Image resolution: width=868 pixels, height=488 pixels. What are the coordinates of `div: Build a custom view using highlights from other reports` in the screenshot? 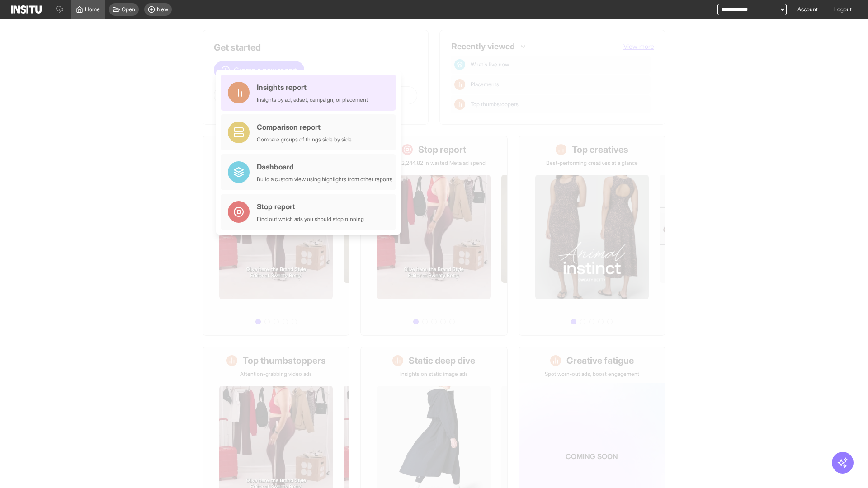 It's located at (324, 179).